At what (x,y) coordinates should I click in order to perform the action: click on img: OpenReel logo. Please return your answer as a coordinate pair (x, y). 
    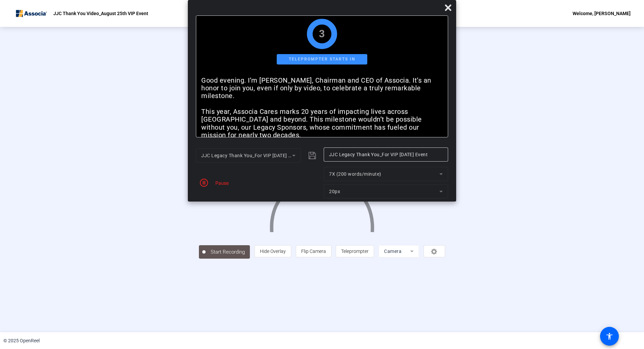
    Looking at the image, I should click on (32, 13).